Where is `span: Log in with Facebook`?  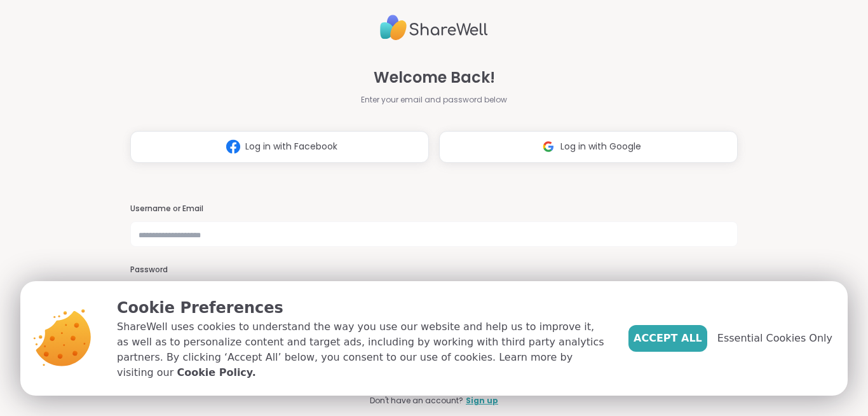
span: Log in with Facebook is located at coordinates (291, 146).